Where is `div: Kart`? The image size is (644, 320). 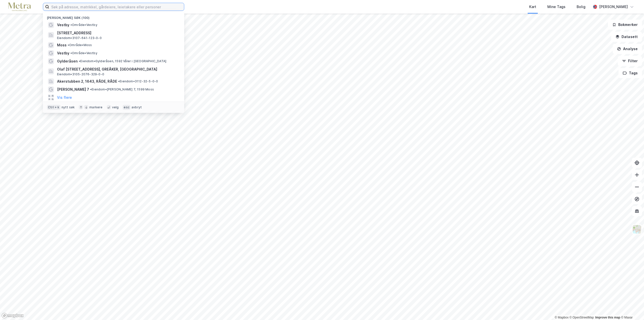 div: Kart is located at coordinates (533, 7).